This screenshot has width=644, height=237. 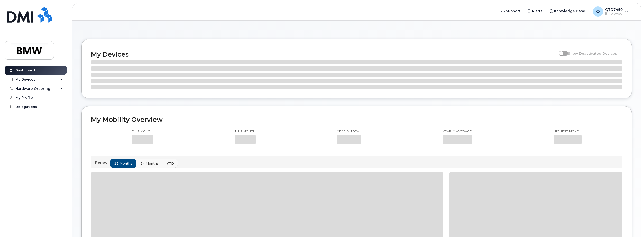 What do you see at coordinates (349, 132) in the screenshot?
I see `p: Yearly total` at bounding box center [349, 132].